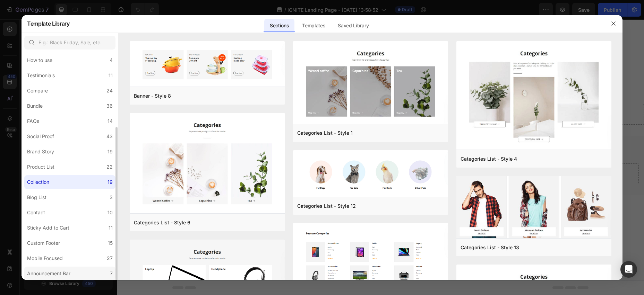 This screenshot has width=644, height=295. Describe the element at coordinates (110, 121) in the screenshot. I see `div: 14` at that location.